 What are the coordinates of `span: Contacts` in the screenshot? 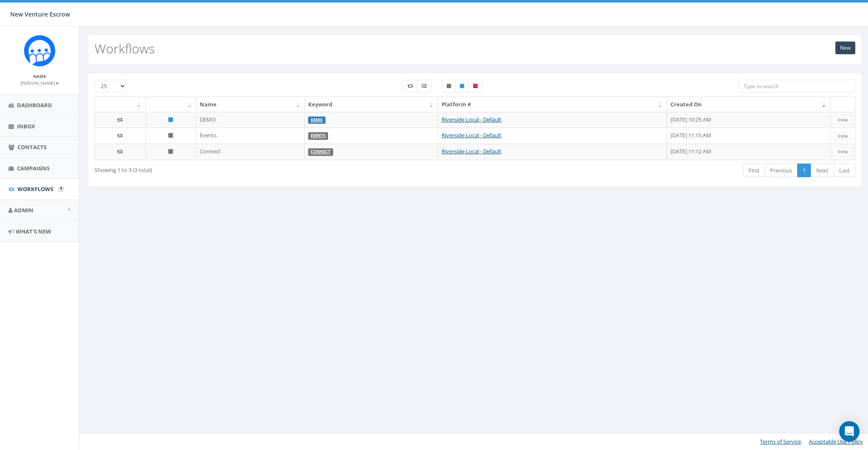 It's located at (32, 147).